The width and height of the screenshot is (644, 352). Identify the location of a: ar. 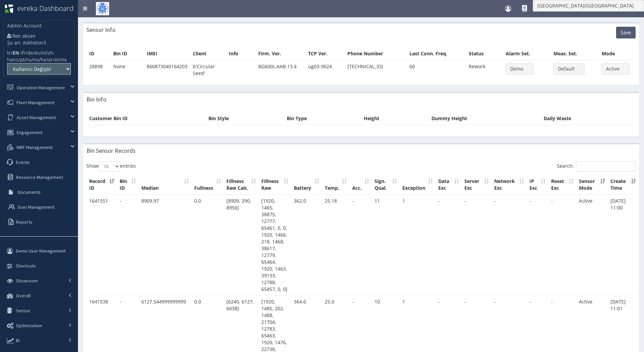
(51, 60).